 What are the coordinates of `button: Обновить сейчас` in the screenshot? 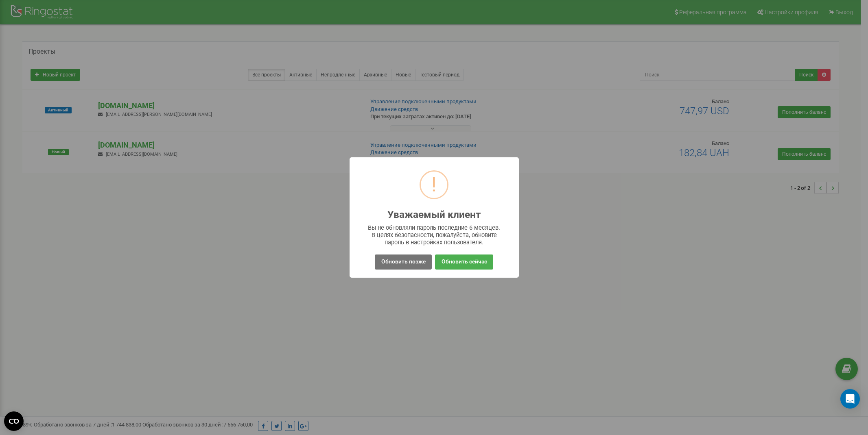 It's located at (464, 262).